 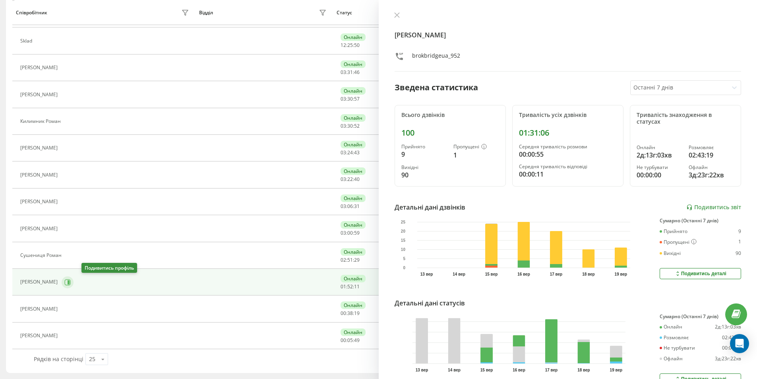 I want to click on div: Sklad, so click(x=27, y=41).